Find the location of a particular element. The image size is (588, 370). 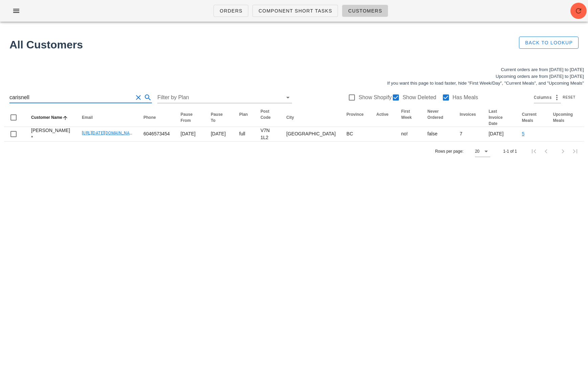

span: Invoices is located at coordinates (468, 115).